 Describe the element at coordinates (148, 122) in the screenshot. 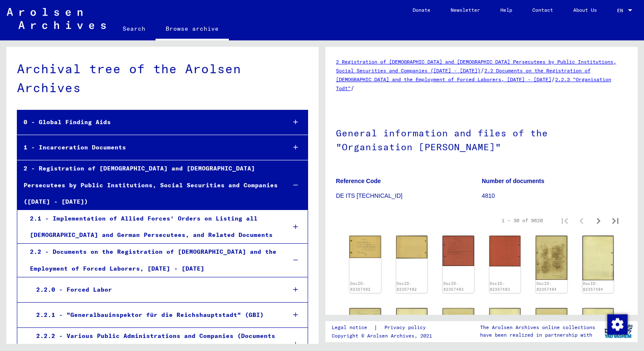

I see `div: 0 - Global Finding Aids` at that location.